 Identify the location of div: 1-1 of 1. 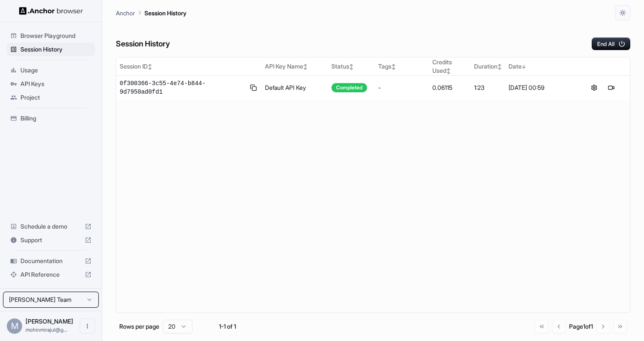
(228, 326).